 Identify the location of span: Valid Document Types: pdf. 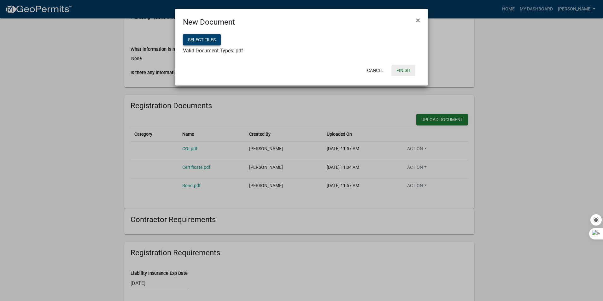
(213, 50).